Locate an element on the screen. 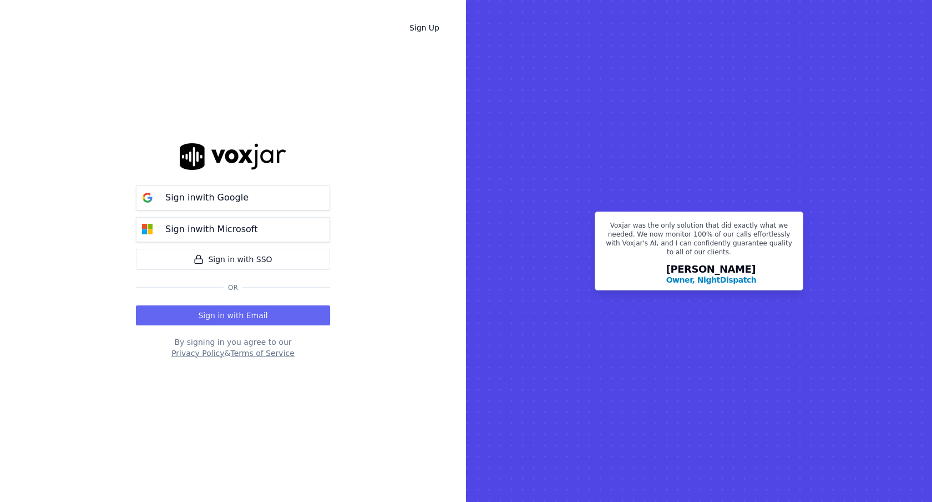 Image resolution: width=932 pixels, height=502 pixels. button: Terms of Service is located at coordinates (262, 353).